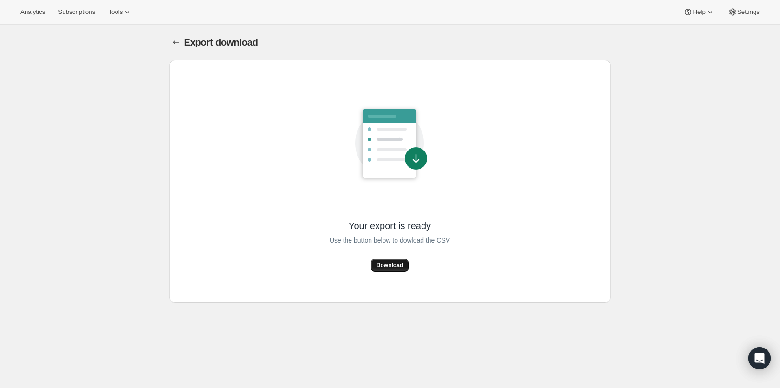 Image resolution: width=780 pixels, height=388 pixels. I want to click on span: Your export is ready, so click(390, 226).